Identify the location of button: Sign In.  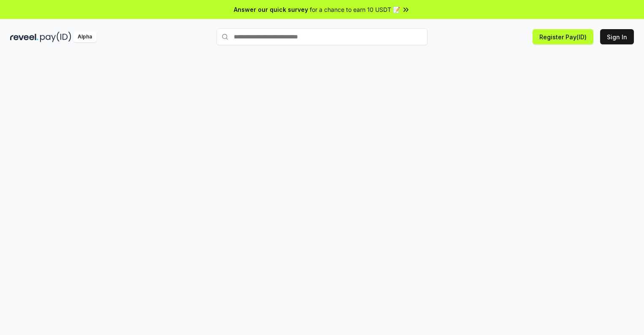
(617, 37).